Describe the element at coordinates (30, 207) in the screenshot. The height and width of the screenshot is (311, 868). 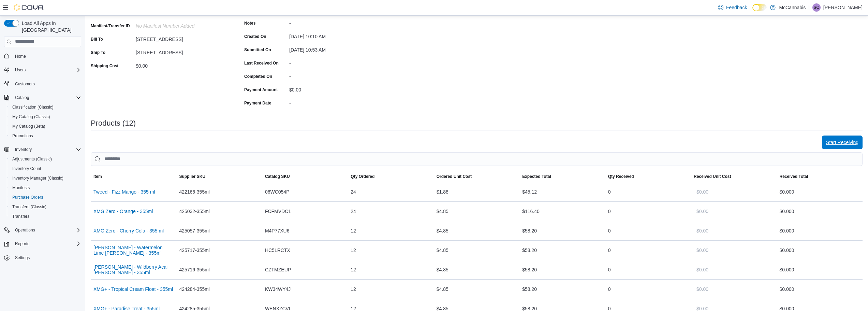
I see `span: Transfers (Classic)` at that location.